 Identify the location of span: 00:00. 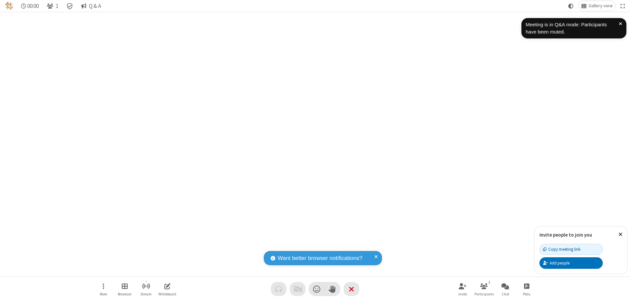
(33, 6).